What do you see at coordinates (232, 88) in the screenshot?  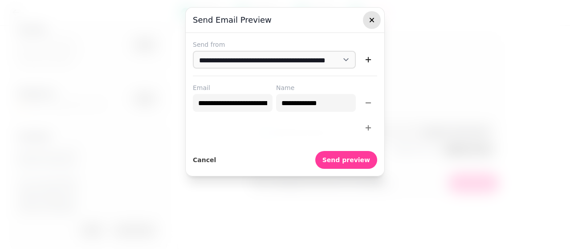 I see `label: Email` at bounding box center [232, 88].